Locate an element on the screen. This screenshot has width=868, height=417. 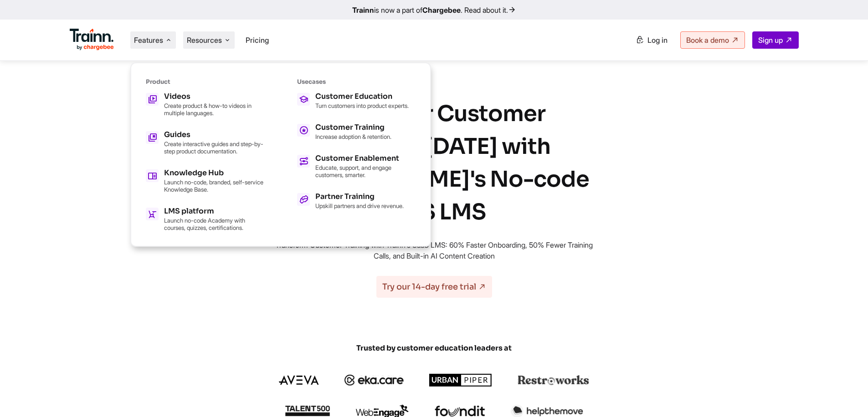
img: foundit logo is located at coordinates (460, 411).